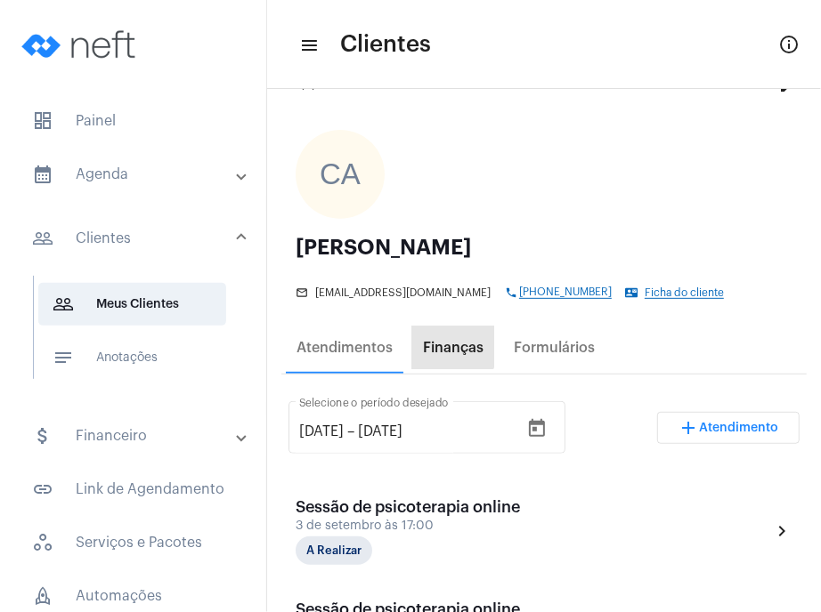  What do you see at coordinates (689, 428) in the screenshot?
I see `mat-icon: add` at bounding box center [689, 428].